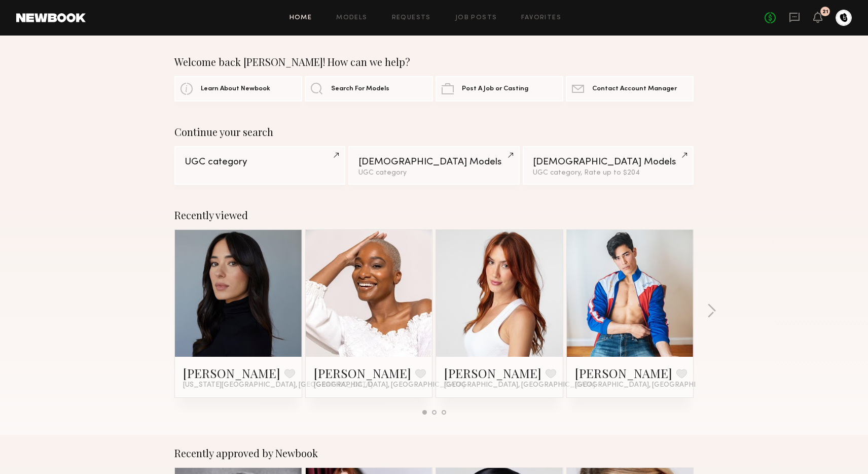 Image resolution: width=868 pixels, height=474 pixels. What do you see at coordinates (260, 165) in the screenshot?
I see `a: UGC category` at bounding box center [260, 165].